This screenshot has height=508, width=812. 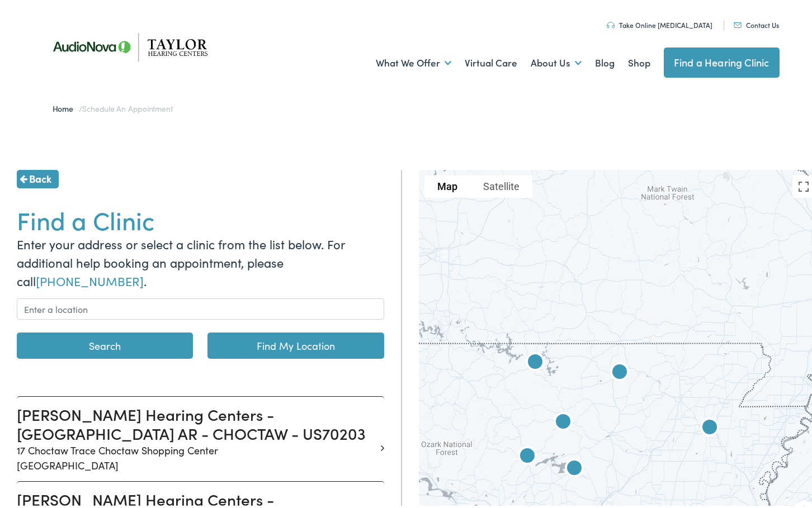 What do you see at coordinates (40, 175) in the screenshot?
I see `span: Back` at bounding box center [40, 175].